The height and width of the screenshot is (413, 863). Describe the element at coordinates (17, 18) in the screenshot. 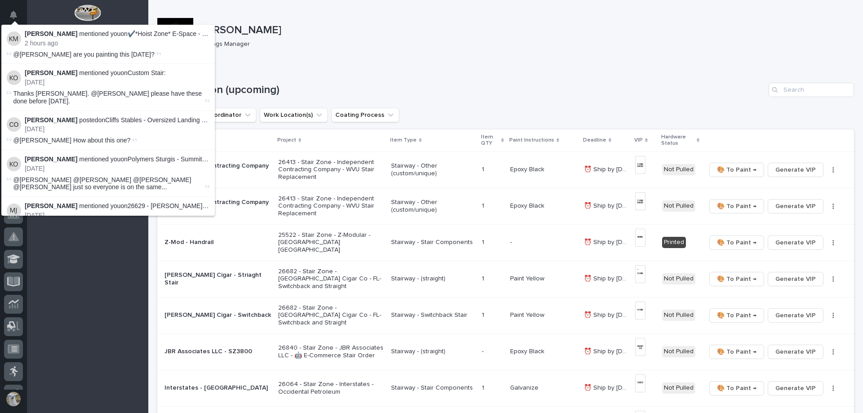

I see `div: Notifications` at that location.